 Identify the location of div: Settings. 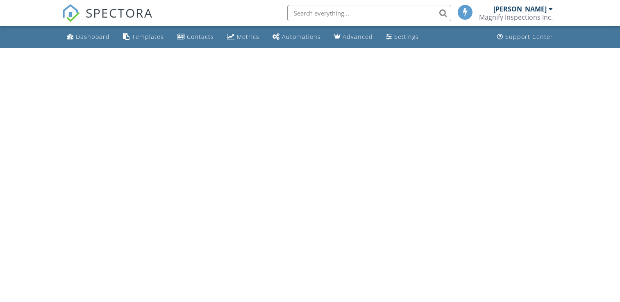
(406, 36).